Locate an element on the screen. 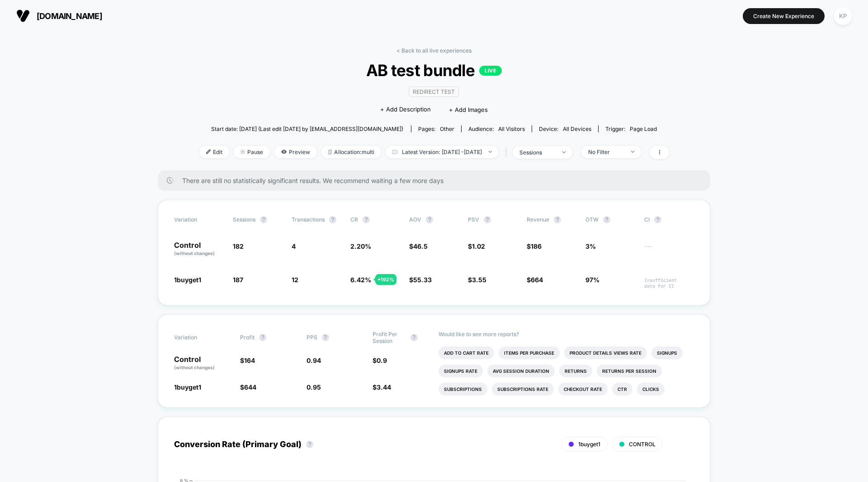  span: 164 is located at coordinates (250, 360).